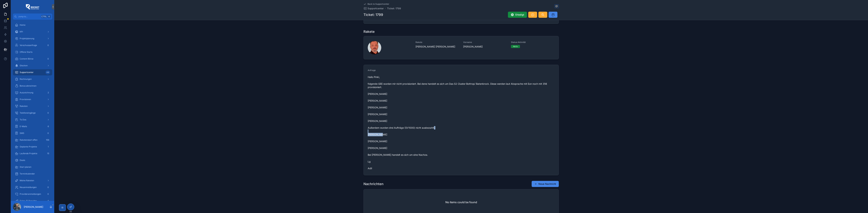 Image resolution: width=868 pixels, height=213 pixels. What do you see at coordinates (23, 66) in the screenshot?
I see `span: Glocken` at bounding box center [23, 66].